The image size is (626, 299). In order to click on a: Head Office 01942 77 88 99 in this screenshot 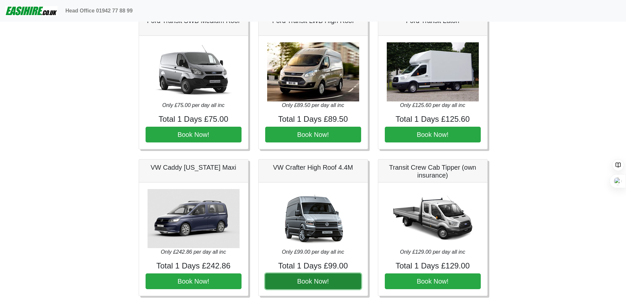, I will do `click(99, 11)`.